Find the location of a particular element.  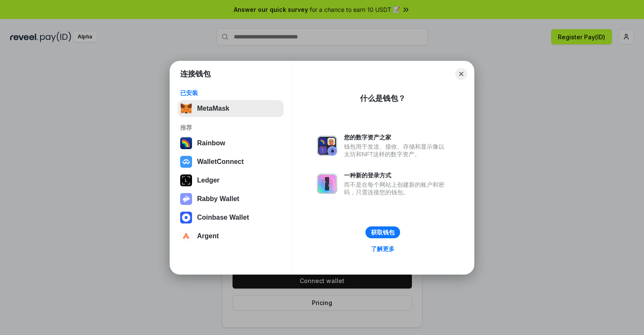

button: Rainbow is located at coordinates (230, 143).